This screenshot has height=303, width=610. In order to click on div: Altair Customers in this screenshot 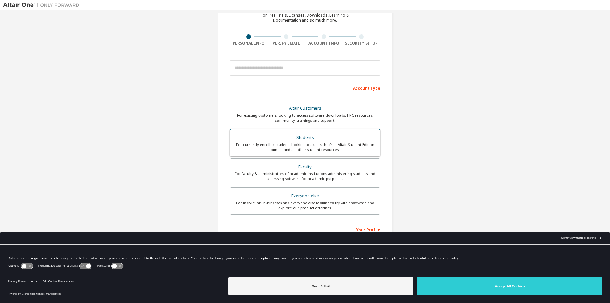, I will do `click(305, 108)`.